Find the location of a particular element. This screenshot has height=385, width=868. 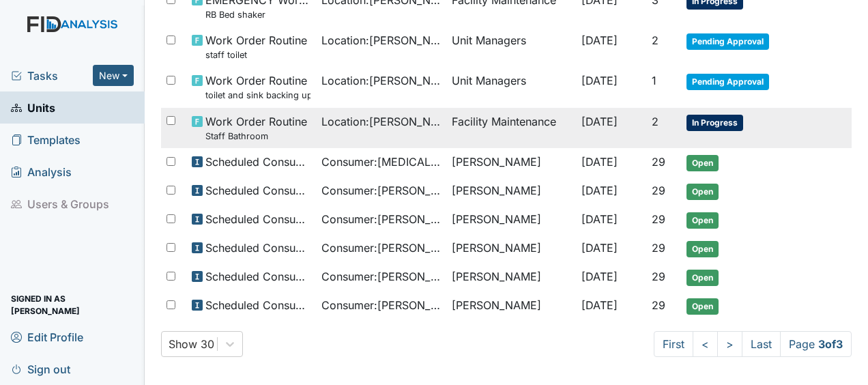

td: Facility Maintenance is located at coordinates (510, 128).